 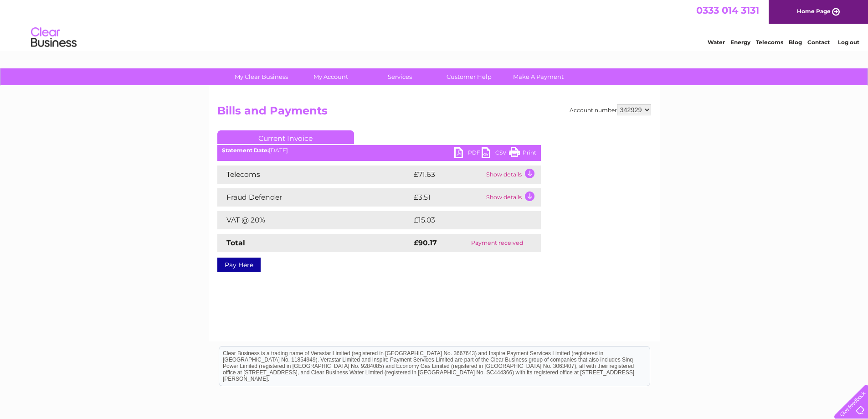 I want to click on td: Payment received, so click(x=498, y=243).